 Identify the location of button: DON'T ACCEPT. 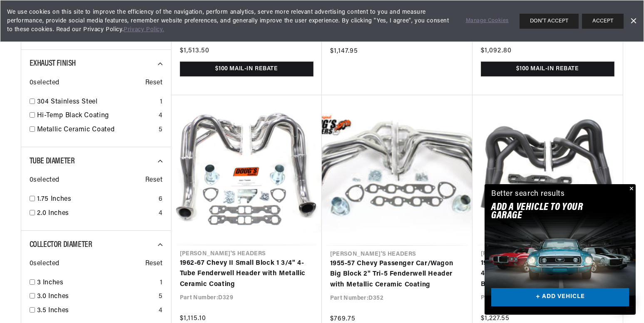
(549, 21).